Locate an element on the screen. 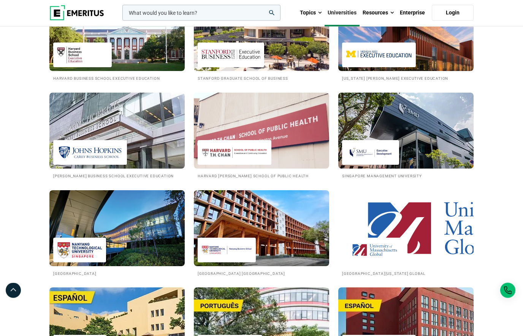 This screenshot has height=336, width=523. a: Login is located at coordinates (452, 13).